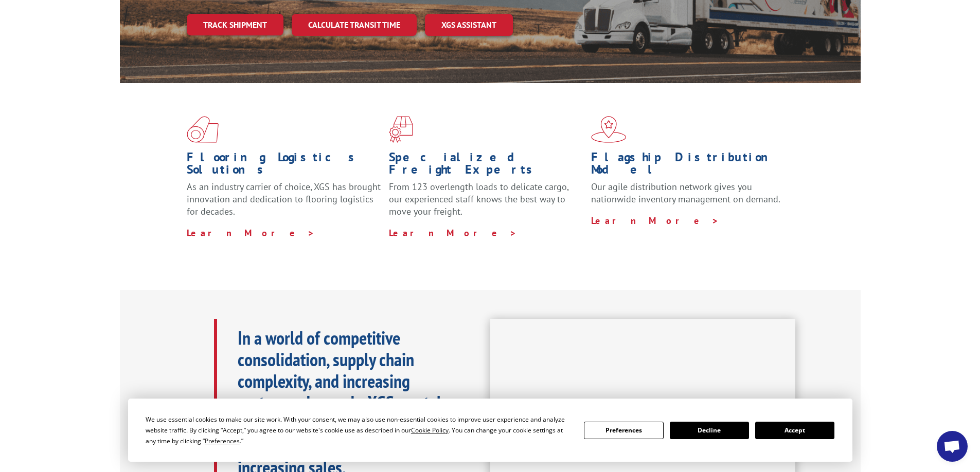 The height and width of the screenshot is (472, 980). Describe the element at coordinates (354, 24) in the screenshot. I see `a: Calculate transit time` at that location.